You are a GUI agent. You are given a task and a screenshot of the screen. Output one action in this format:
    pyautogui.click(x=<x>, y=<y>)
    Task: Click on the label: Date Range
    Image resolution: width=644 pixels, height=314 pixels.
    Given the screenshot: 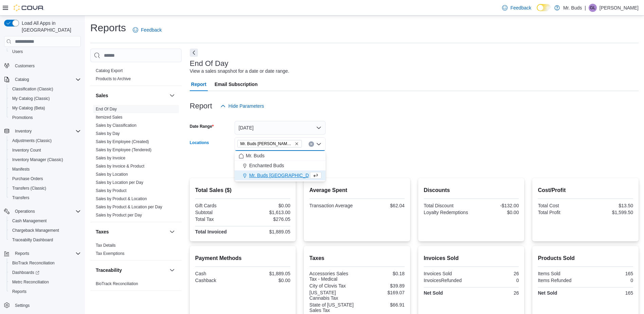 What is the action you would take?
    pyautogui.click(x=202, y=126)
    